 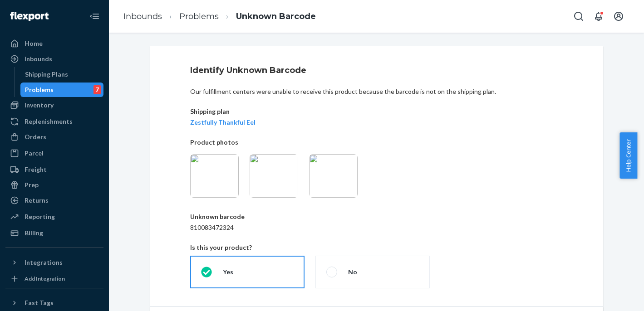 What do you see at coordinates (228, 272) in the screenshot?
I see `div: Yes` at bounding box center [228, 272].